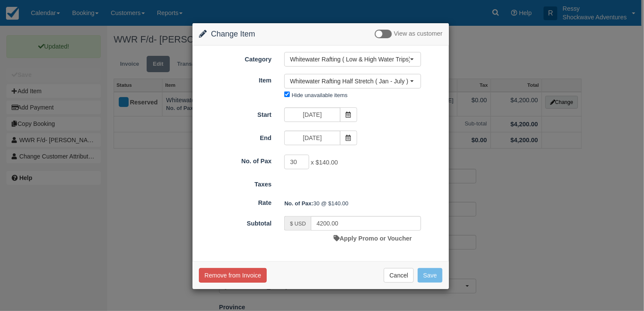 The width and height of the screenshot is (644, 311). Describe the element at coordinates (363, 203) in the screenshot. I see `div: 30 @ $140.00` at that location.